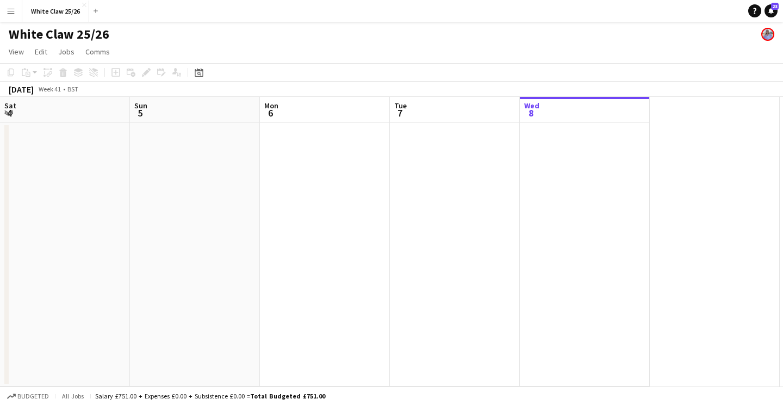 The width and height of the screenshot is (783, 405). What do you see at coordinates (271, 106) in the screenshot?
I see `span: Mon` at bounding box center [271, 106].